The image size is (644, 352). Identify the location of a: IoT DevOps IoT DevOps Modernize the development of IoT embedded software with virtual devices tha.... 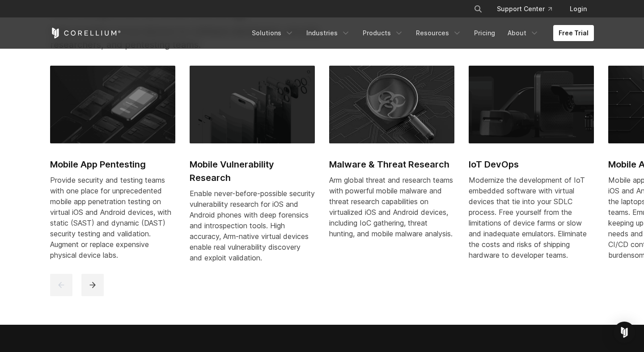
(531, 168).